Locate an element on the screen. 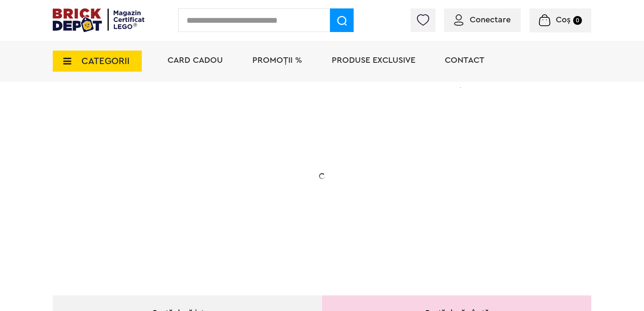 This screenshot has width=644, height=311. span: PROMOȚII % is located at coordinates (277, 60).